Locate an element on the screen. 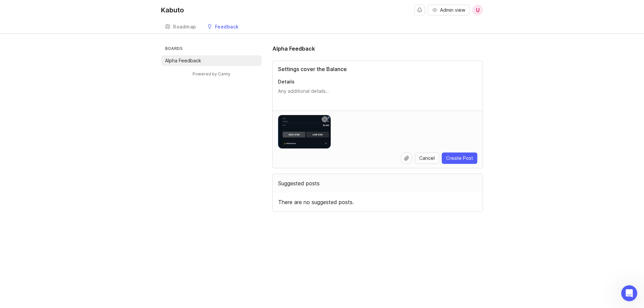 The height and width of the screenshot is (308, 644). p: Alpha Feedback is located at coordinates (183, 61).